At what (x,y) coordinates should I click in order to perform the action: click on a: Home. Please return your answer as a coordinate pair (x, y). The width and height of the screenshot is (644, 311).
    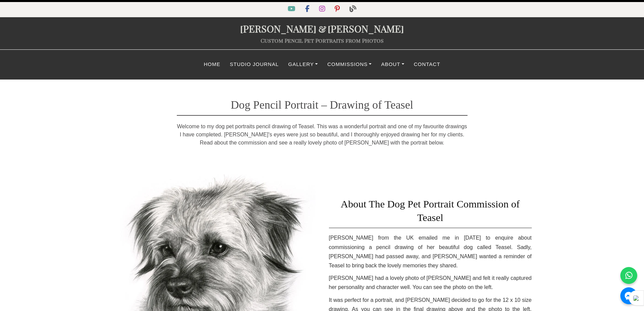
    Looking at the image, I should click on (212, 64).